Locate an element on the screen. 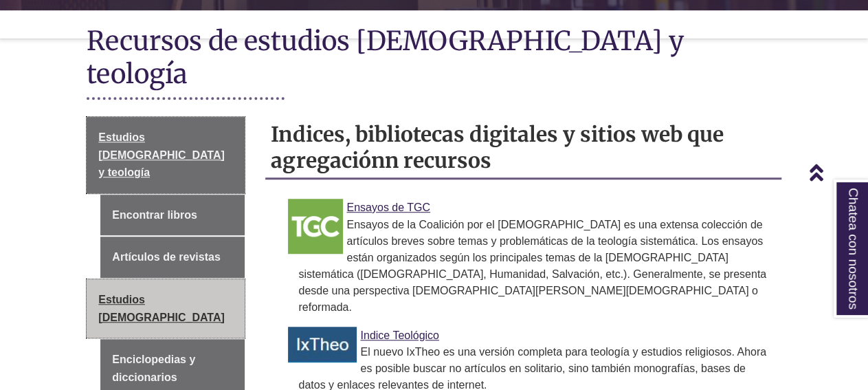 The image size is (868, 390). font: Ensayos de TGC is located at coordinates (388, 207).